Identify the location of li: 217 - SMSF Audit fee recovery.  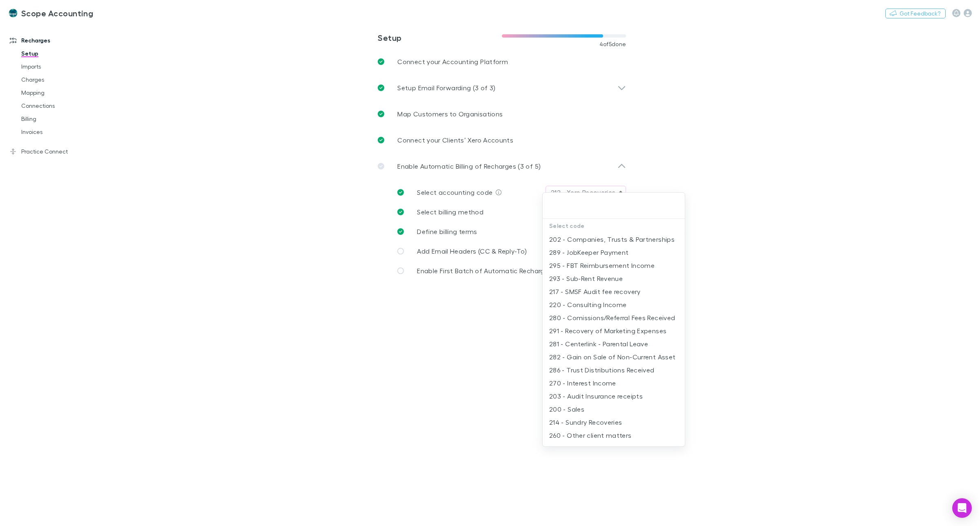
(614, 292).